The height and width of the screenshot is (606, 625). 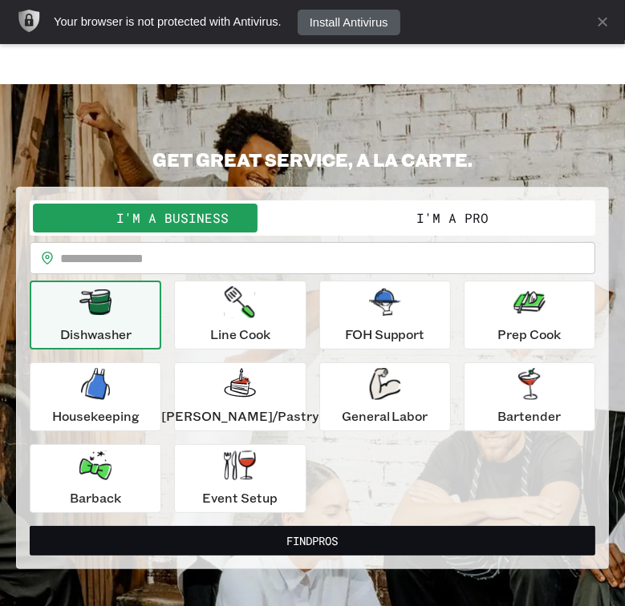 What do you see at coordinates (95, 397) in the screenshot?
I see `button: Housekeeping` at bounding box center [95, 397].